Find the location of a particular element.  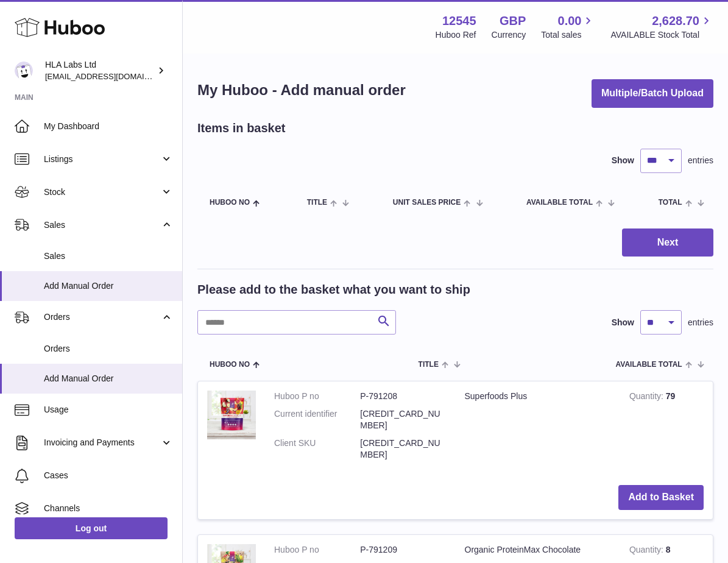

a: Log out is located at coordinates (91, 528).